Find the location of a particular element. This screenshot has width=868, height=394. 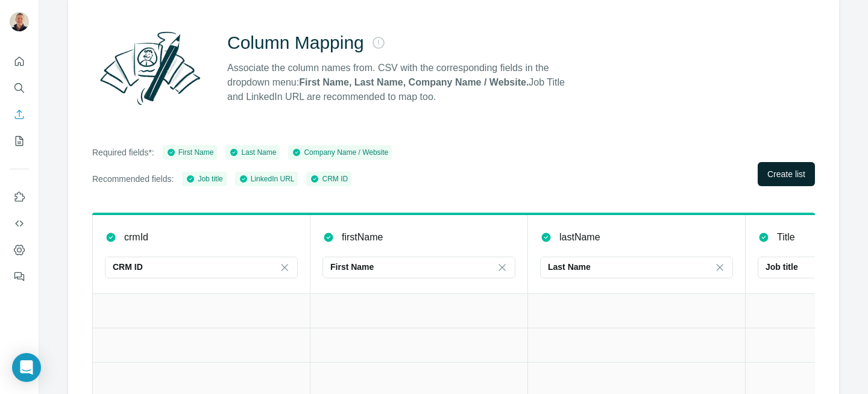

p: Last Name is located at coordinates (569, 267).